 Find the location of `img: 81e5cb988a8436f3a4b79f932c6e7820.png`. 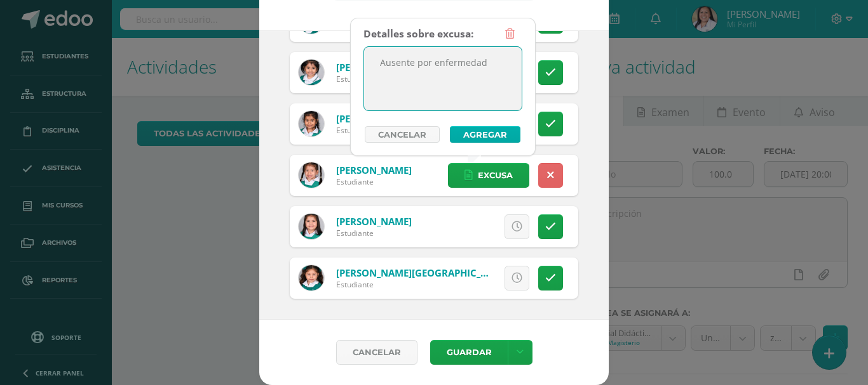

img: 81e5cb988a8436f3a4b79f932c6e7820.png is located at coordinates (312, 175).